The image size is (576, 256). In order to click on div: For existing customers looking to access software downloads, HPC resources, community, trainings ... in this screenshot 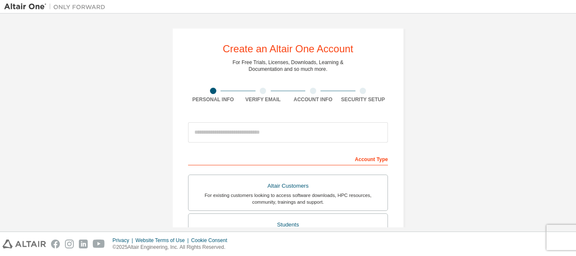, I will do `click(288, 199)`.